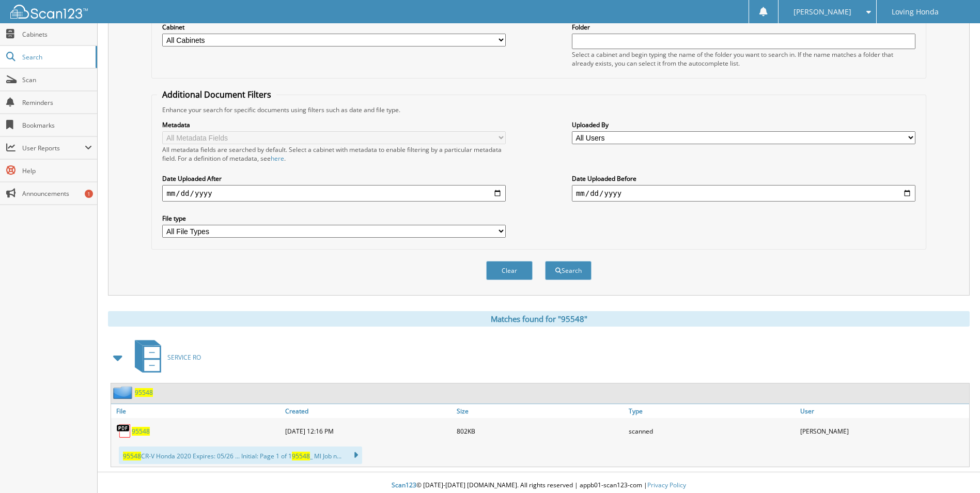 This screenshot has height=493, width=980. Describe the element at coordinates (334, 178) in the screenshot. I see `label: Date Uploaded After` at that location.